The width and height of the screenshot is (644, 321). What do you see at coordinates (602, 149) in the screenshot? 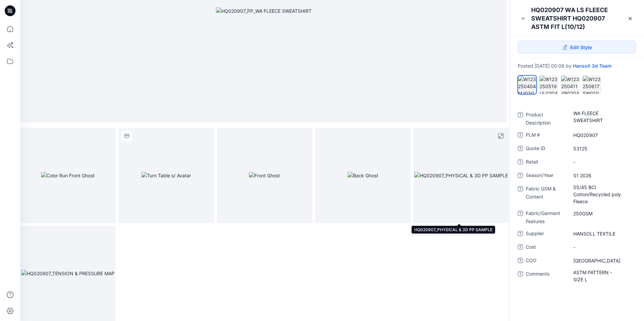
I see `span: 53125` at bounding box center [602, 149].